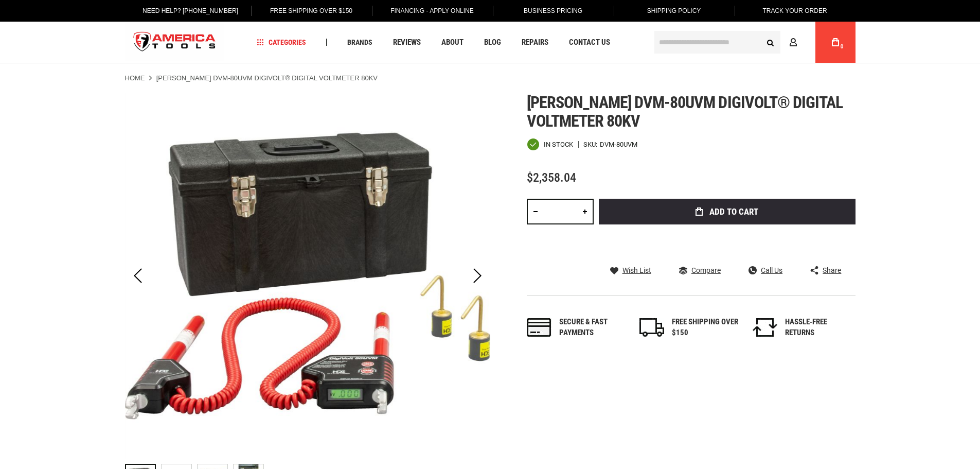  What do you see at coordinates (734, 212) in the screenshot?
I see `span: Add to Cart` at bounding box center [734, 212].